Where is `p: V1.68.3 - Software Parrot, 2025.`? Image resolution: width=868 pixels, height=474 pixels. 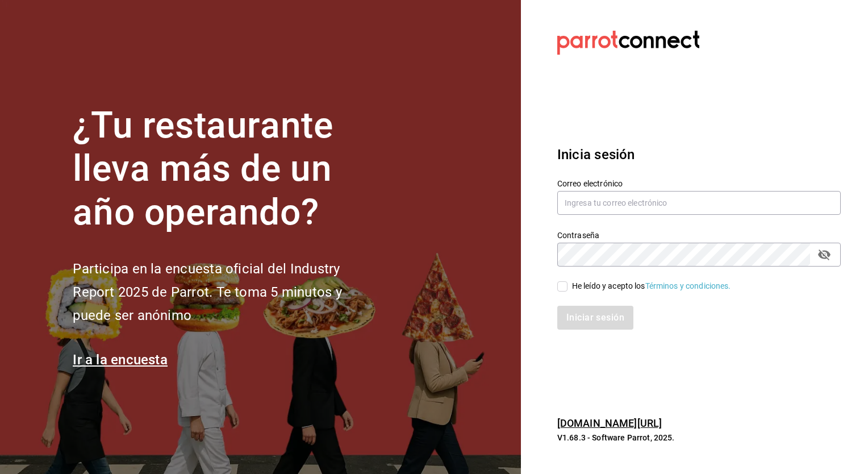
p: V1.68.3 - Software Parrot, 2025. is located at coordinates (699, 438).